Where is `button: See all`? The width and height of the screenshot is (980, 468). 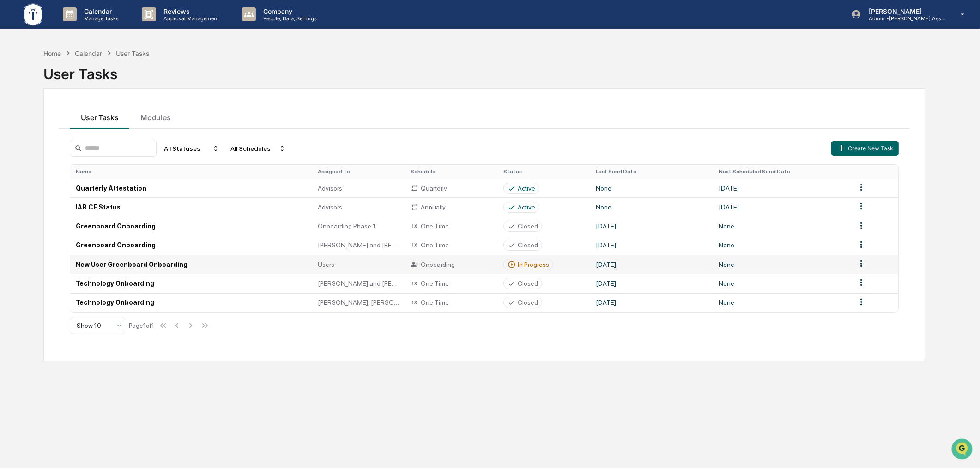 button: See all is located at coordinates (156, 107).